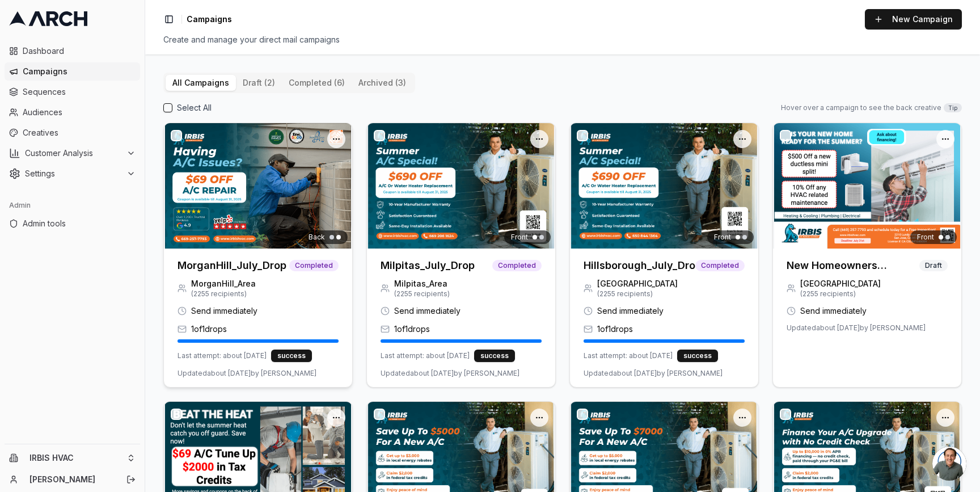 Image resolution: width=980 pixels, height=492 pixels. What do you see at coordinates (75, 457) in the screenshot?
I see `span: IRBIS HVAC` at bounding box center [75, 457].